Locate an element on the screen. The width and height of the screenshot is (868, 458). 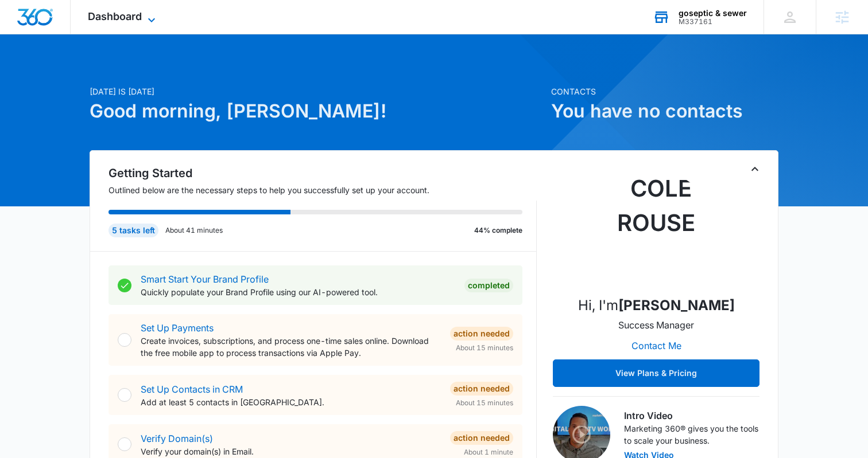
p: Quickly populate your Brand Profile using our AI-powered tool. is located at coordinates (298, 292).